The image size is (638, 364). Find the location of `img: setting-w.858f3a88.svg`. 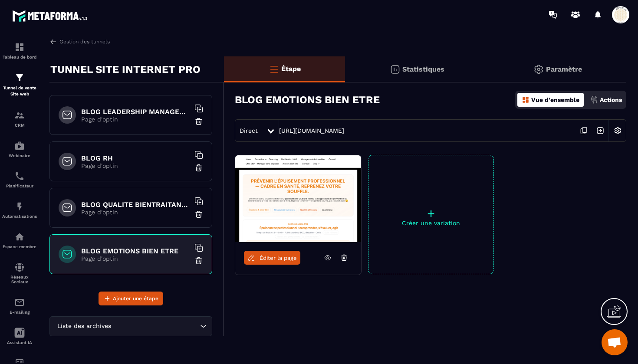

img: setting-w.858f3a88.svg is located at coordinates (618, 131).